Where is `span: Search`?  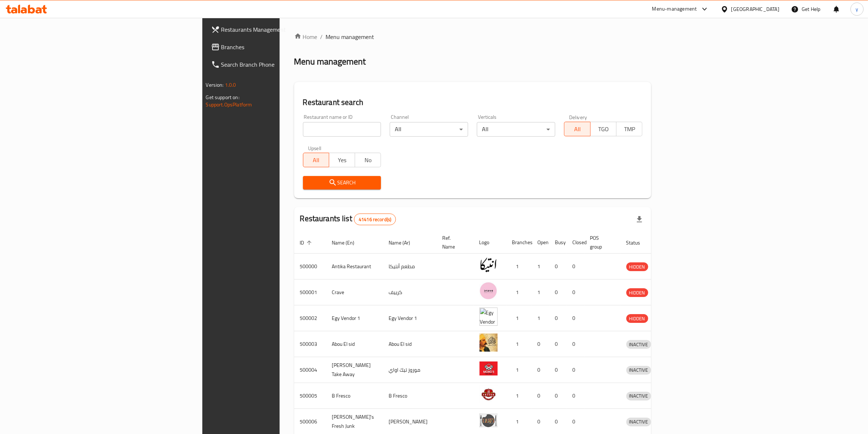
span: Search is located at coordinates (342, 183).